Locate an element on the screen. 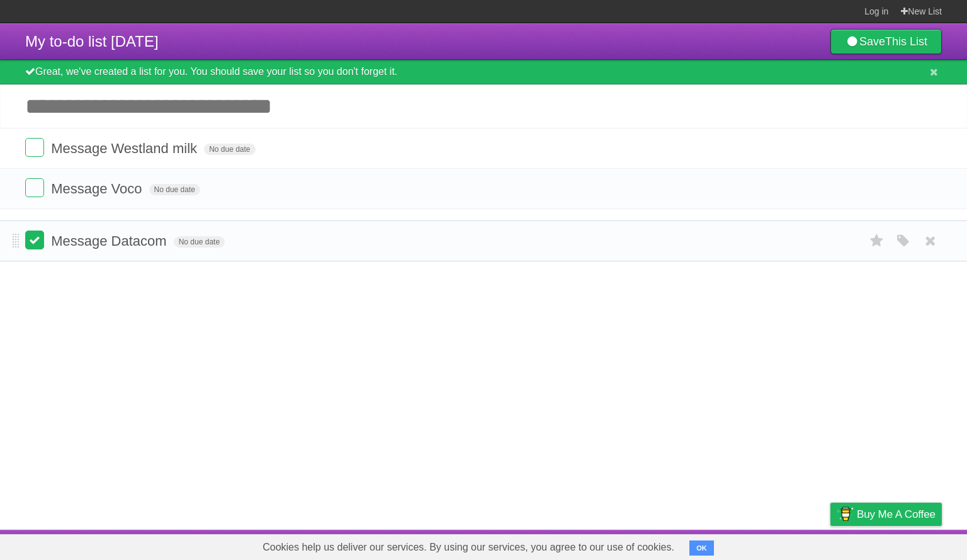 The width and height of the screenshot is (967, 560). span: Message Westland milk is located at coordinates (125, 148).